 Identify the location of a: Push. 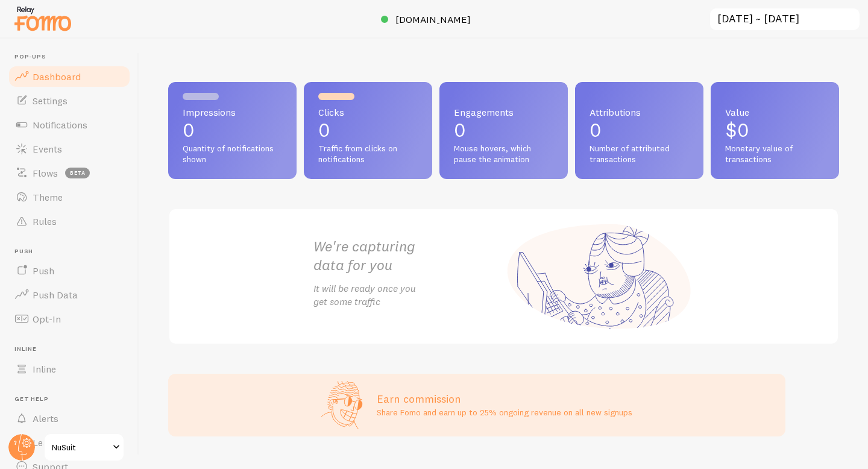
(70, 271).